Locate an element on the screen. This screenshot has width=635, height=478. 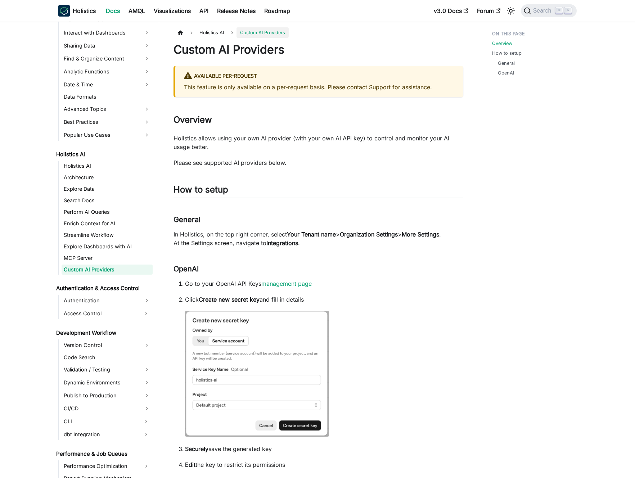
a: Development Workflow is located at coordinates (103, 333).